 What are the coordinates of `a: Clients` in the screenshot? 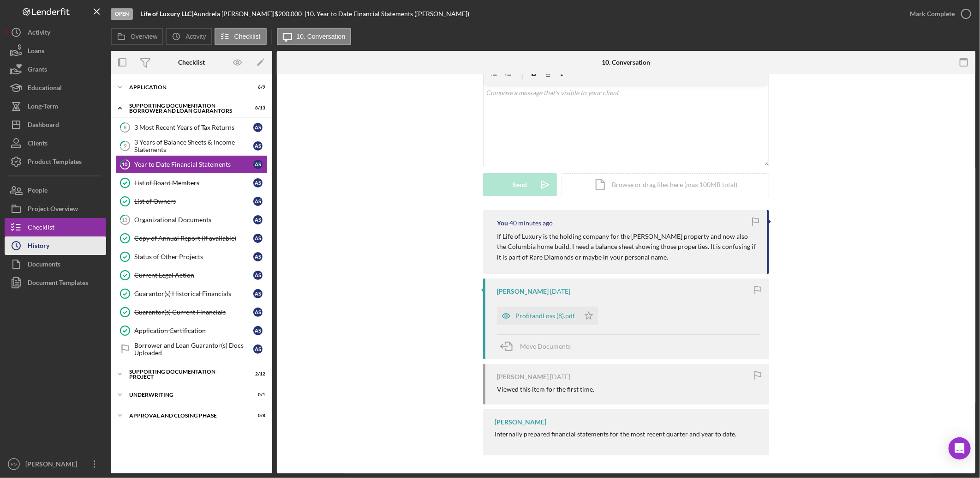 It's located at (55, 143).